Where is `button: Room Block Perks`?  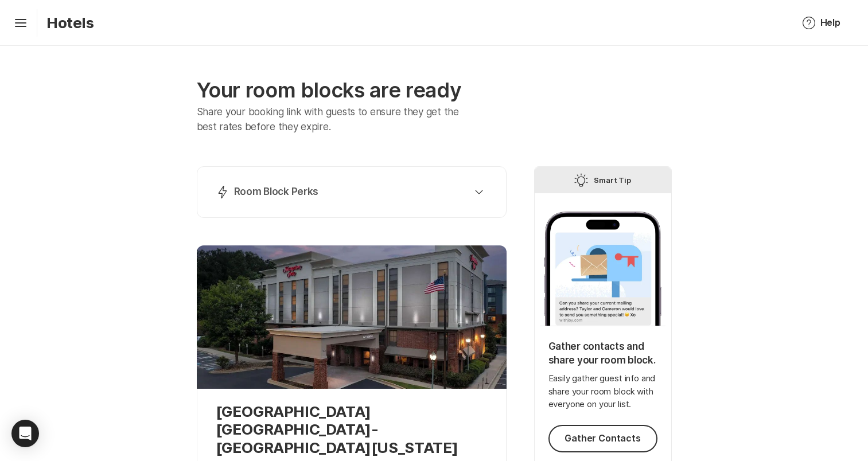 button: Room Block Perks is located at coordinates (352, 192).